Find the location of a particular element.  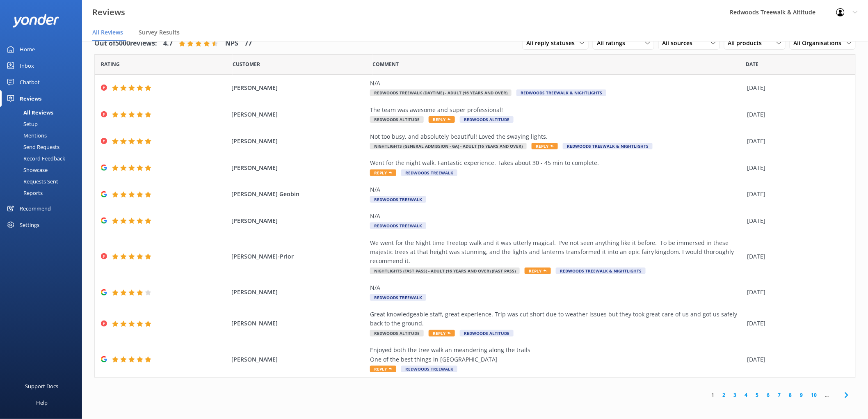

div: Requests Sent is located at coordinates (31, 181).